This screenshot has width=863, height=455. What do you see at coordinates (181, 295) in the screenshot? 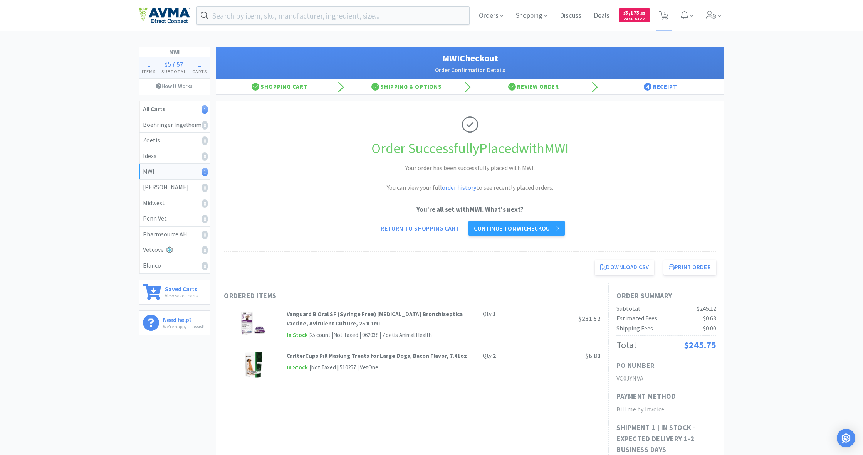
I see `p: View saved carts` at bounding box center [181, 295].